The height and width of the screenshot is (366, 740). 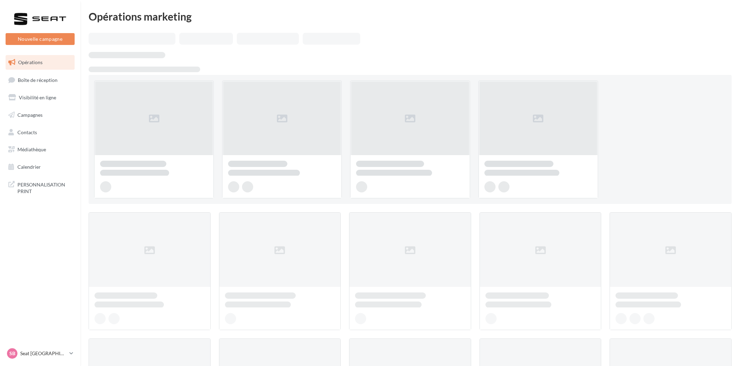 What do you see at coordinates (40, 132) in the screenshot?
I see `a: Contacts` at bounding box center [40, 132].